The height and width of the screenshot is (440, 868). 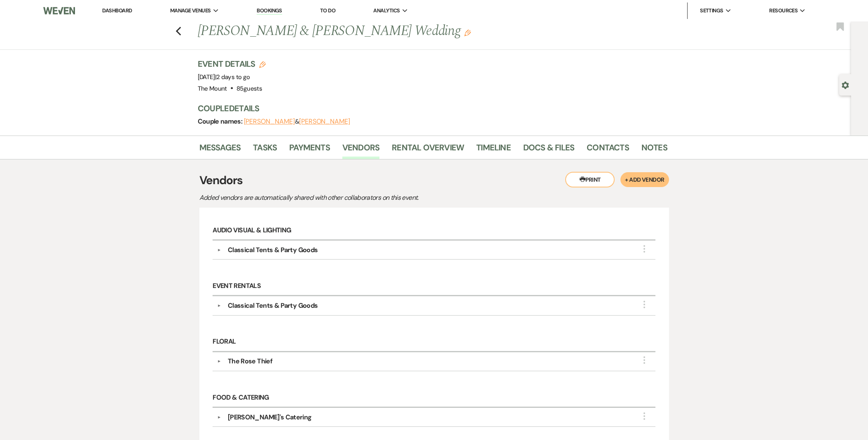 What do you see at coordinates (783, 11) in the screenshot?
I see `span: Resources` at bounding box center [783, 11].